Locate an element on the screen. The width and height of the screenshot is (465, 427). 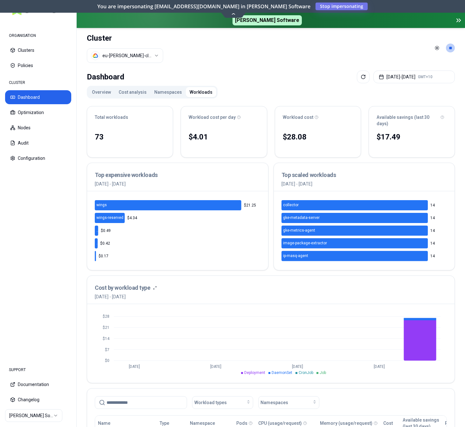
img: gcp is located at coordinates (95, 56).